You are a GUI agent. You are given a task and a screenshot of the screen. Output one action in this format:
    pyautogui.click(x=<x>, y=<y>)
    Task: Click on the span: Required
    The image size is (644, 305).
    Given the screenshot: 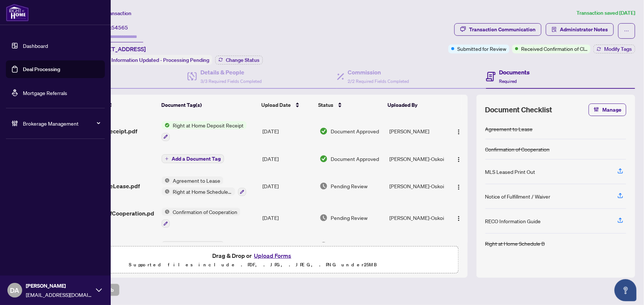 What is the action you would take?
    pyautogui.click(x=508, y=81)
    